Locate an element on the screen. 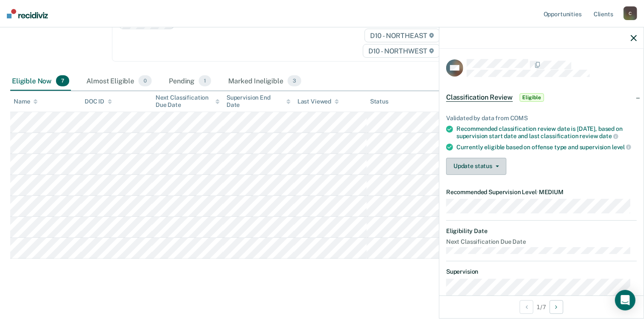  span: date is located at coordinates (609, 136).